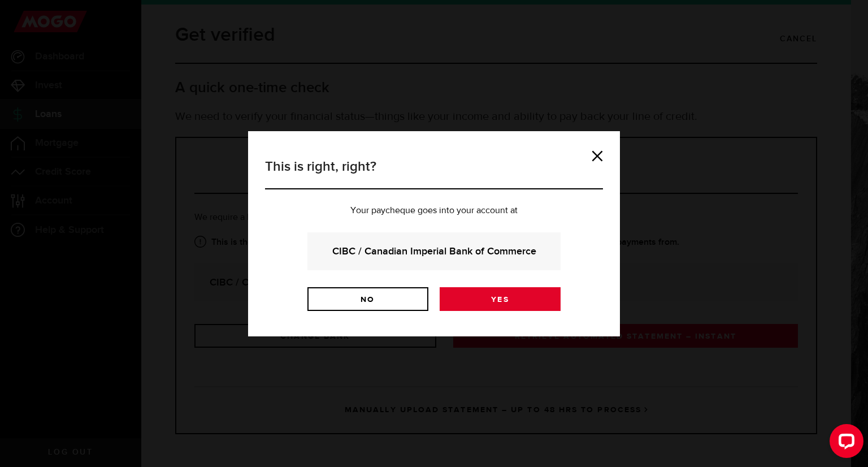  What do you see at coordinates (434, 173) in the screenshot?
I see `h3: This is right, right?` at bounding box center [434, 173].